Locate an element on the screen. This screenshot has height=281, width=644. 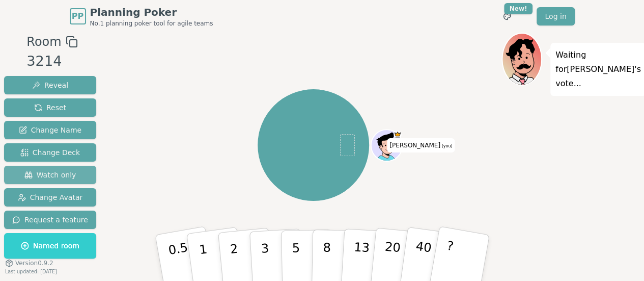
button: Reveal is located at coordinates (50, 85).